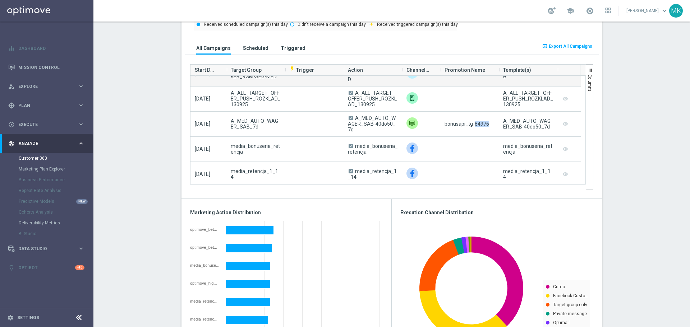 The width and height of the screenshot is (690, 327). What do you see at coordinates (517, 70) in the screenshot?
I see `span: Template(s)` at bounding box center [517, 70].